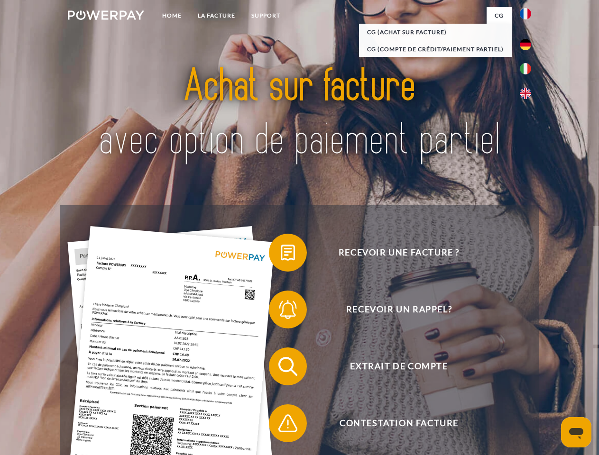  What do you see at coordinates (392, 423) in the screenshot?
I see `button: Contestation Facture` at bounding box center [392, 423].